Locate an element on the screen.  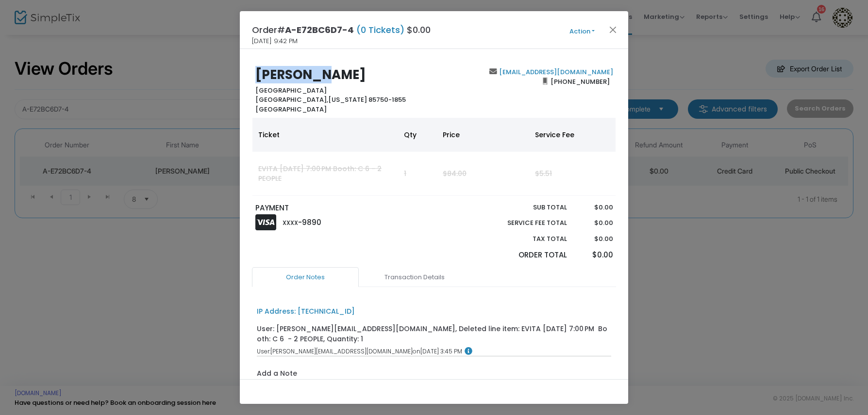
label: Add a Note is located at coordinates (277, 375).